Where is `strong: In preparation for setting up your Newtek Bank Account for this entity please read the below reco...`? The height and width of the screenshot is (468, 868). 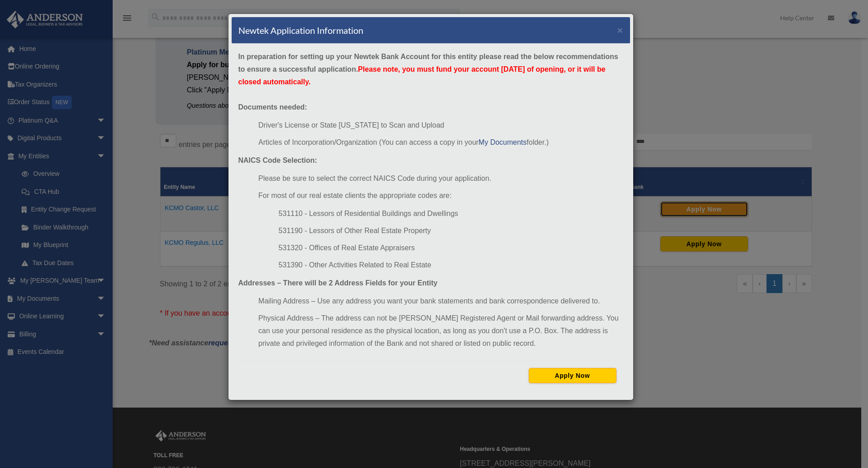
strong: In preparation for setting up your Newtek Bank Account for this entity please read the below reco... is located at coordinates (428, 69).